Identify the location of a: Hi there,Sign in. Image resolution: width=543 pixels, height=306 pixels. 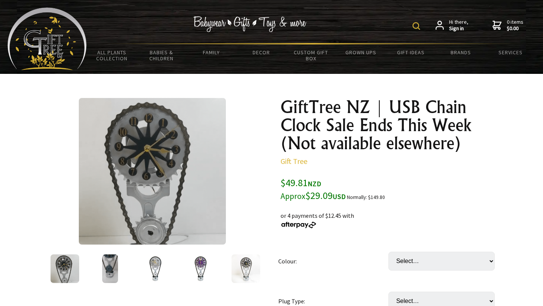
(452, 25).